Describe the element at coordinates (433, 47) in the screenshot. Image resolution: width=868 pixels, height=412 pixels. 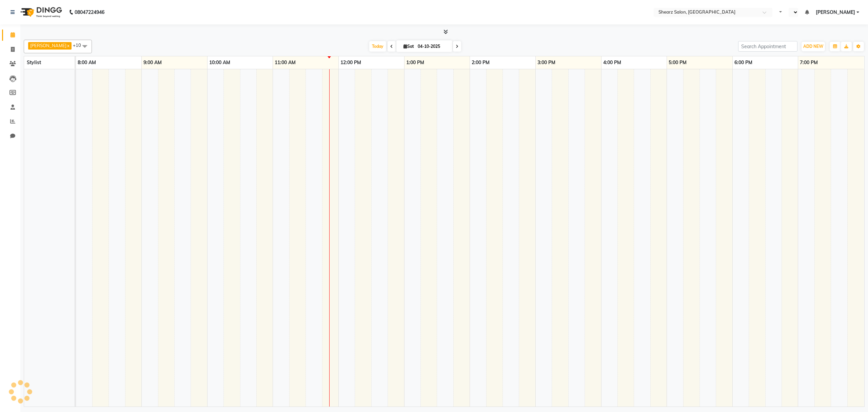
I see `input: 2025-10-04` at that location.